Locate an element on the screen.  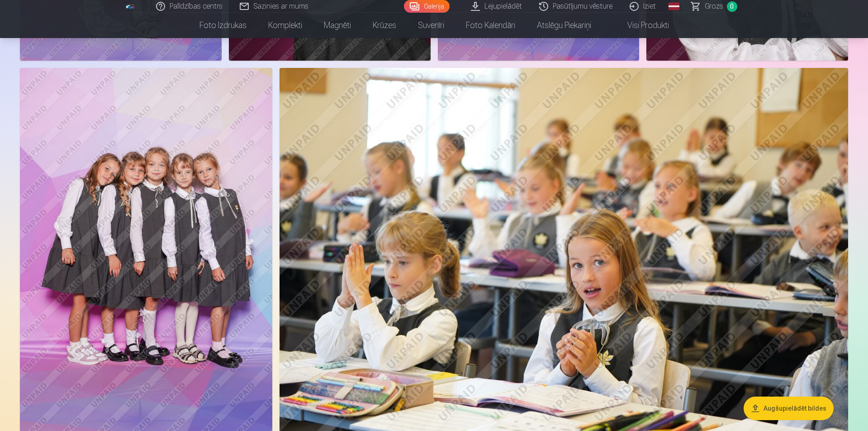
a: Suvenīri is located at coordinates (431, 26).